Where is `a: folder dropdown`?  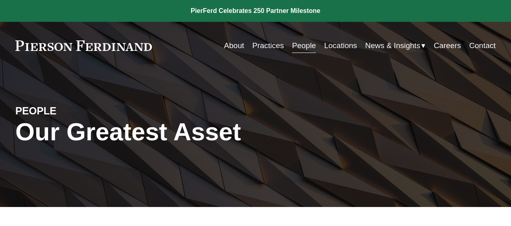 a: folder dropdown is located at coordinates (395, 46).